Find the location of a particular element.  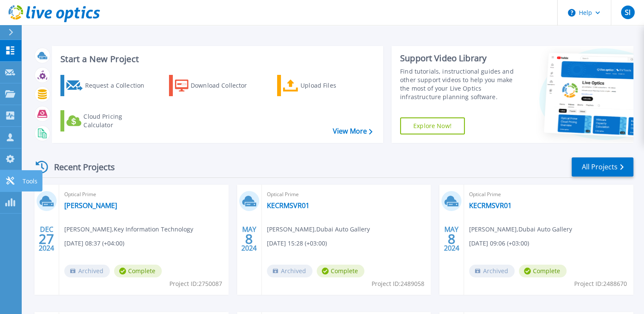

a: Request a Collection is located at coordinates (108, 85).